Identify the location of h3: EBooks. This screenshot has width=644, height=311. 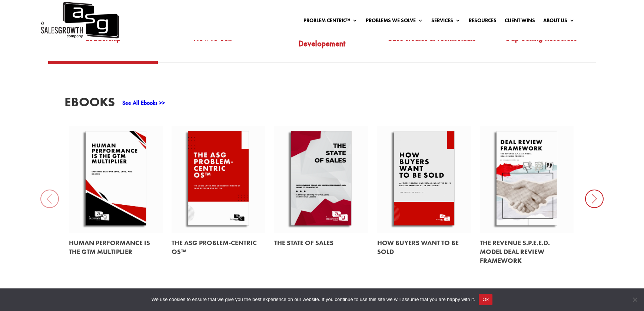
(90, 104).